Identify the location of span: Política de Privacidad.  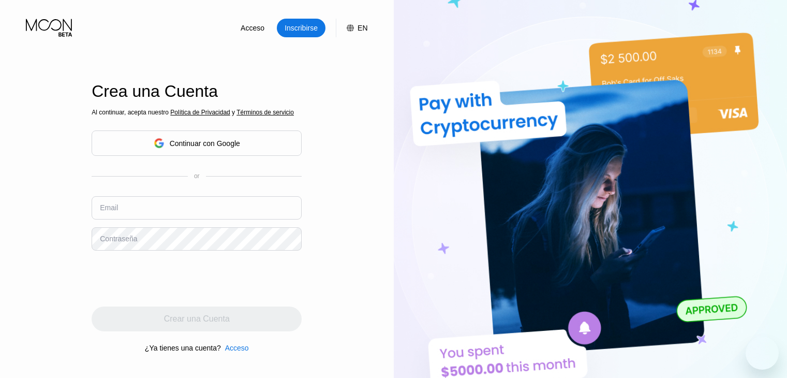
(200, 112).